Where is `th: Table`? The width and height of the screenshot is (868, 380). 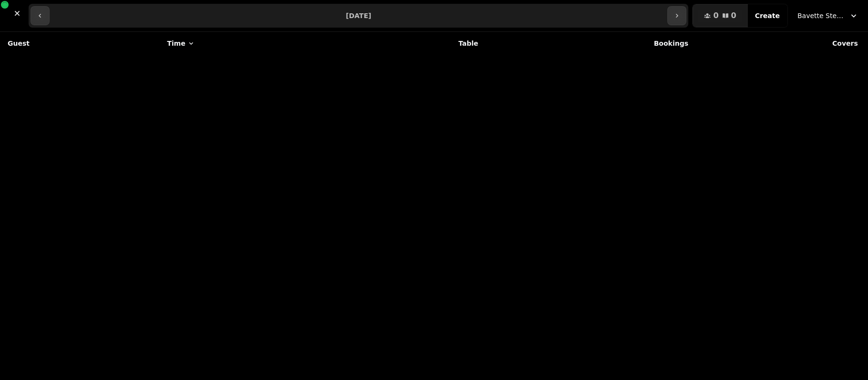 th: Table is located at coordinates (413, 43).